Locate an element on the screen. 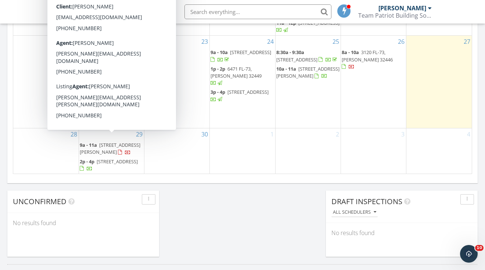  span: Unconfirmed is located at coordinates (40, 201).